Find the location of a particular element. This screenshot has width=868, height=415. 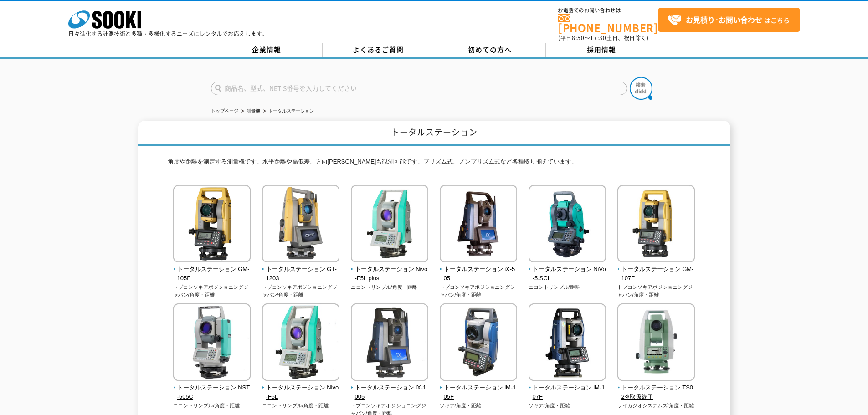

img: トータルステーション Nivo-F5L plus is located at coordinates (390, 225).